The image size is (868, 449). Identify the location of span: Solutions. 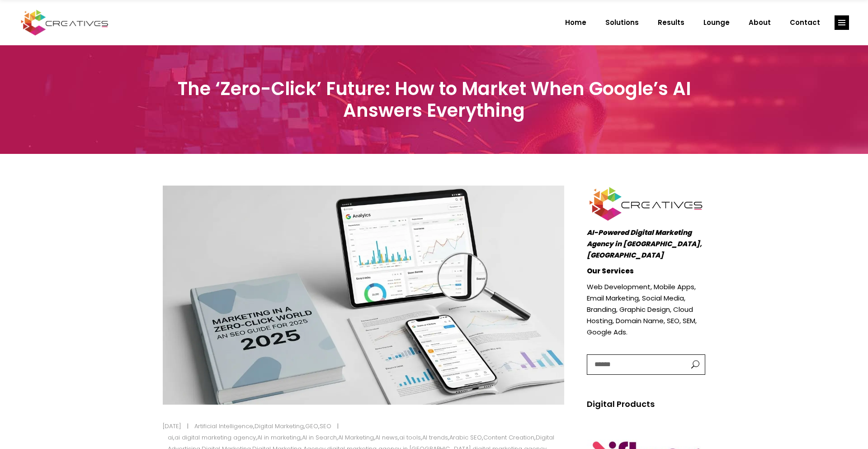
(622, 22).